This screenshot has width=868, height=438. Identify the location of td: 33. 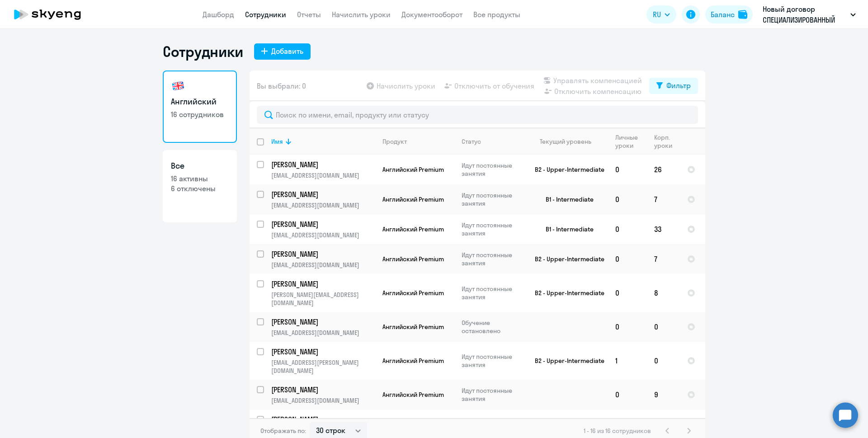
(663, 229).